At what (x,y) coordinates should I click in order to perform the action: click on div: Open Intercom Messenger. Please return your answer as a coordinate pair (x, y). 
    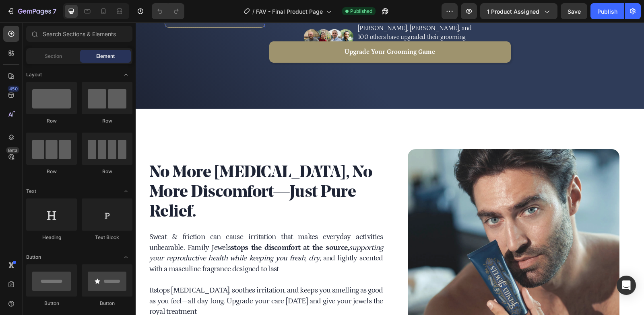
    Looking at the image, I should click on (626, 285).